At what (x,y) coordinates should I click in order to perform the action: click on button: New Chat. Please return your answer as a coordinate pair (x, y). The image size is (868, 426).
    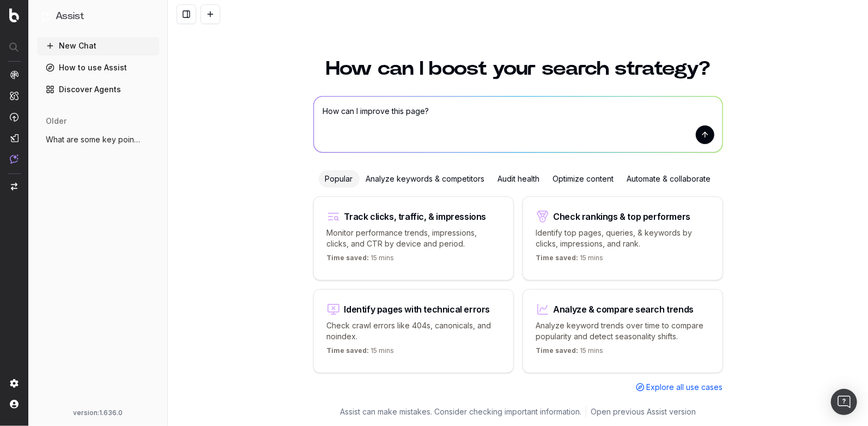
    Looking at the image, I should click on (98, 46).